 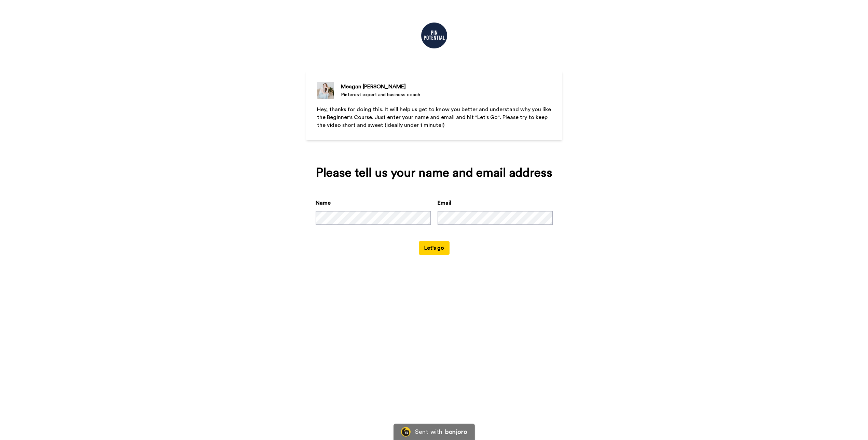 I want to click on img: https://cdn.bonjoro.com/media/0f9491bf-fae8-406a-940b-a48c4ef1c981/7e4c230b-cc8c-4b07-843f-6aa4ec..., so click(x=434, y=36).